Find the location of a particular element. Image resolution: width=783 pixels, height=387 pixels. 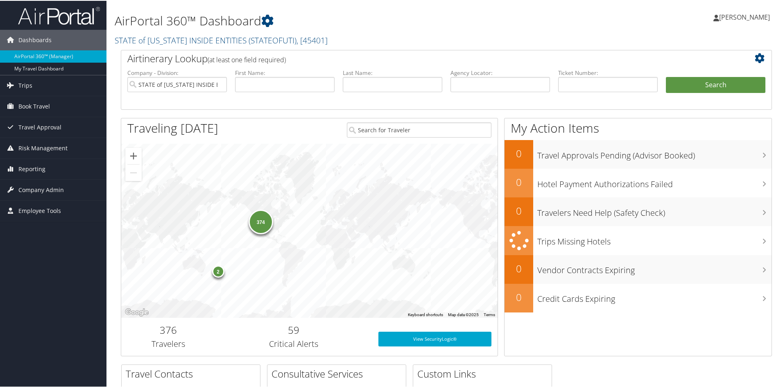

a: Open this area in Google Maps (opens a new window) is located at coordinates (137, 312).